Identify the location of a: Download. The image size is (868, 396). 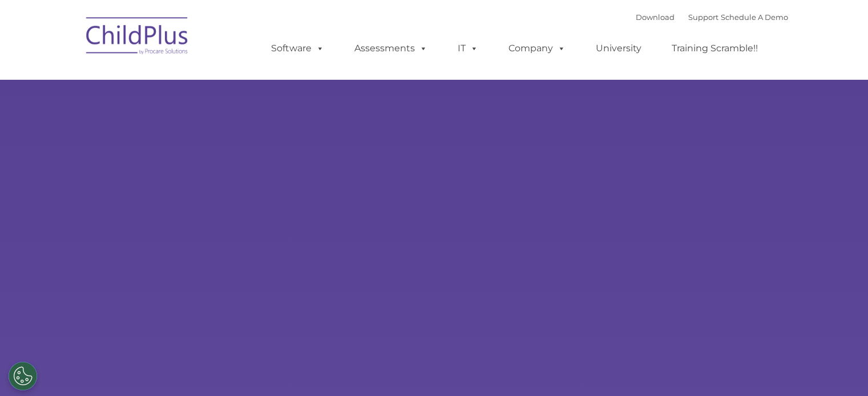
(655, 17).